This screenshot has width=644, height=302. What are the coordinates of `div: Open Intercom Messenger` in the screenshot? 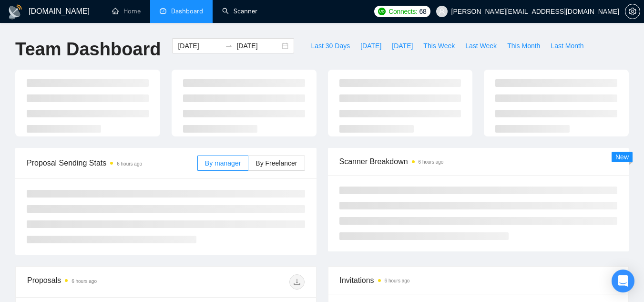 It's located at (623, 281).